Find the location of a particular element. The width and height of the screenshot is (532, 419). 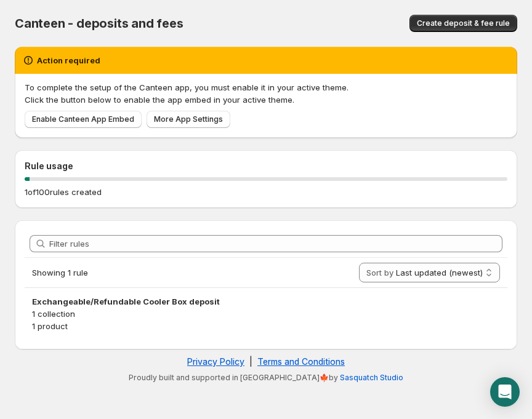

a: Sasquatch Studio is located at coordinates (371, 377).